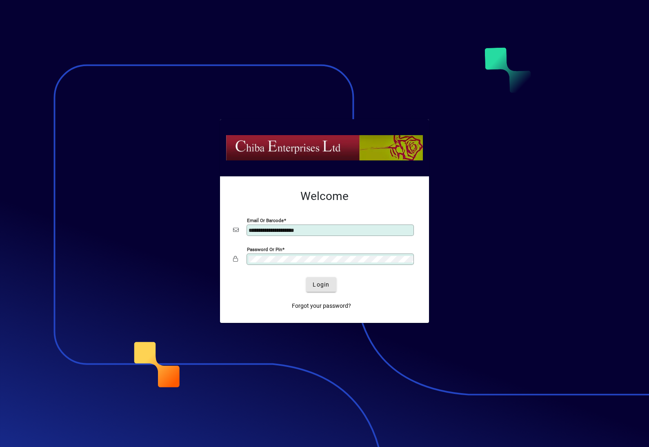 This screenshot has height=447, width=649. Describe the element at coordinates (264, 249) in the screenshot. I see `mat-label: Password or Pin` at that location.